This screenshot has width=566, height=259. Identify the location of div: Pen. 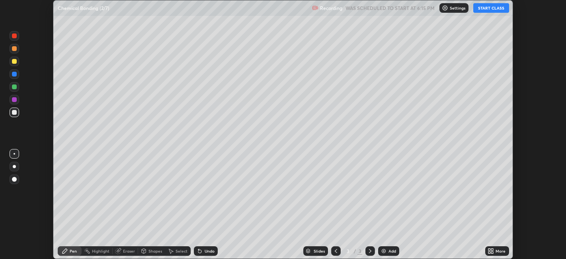
(73, 251).